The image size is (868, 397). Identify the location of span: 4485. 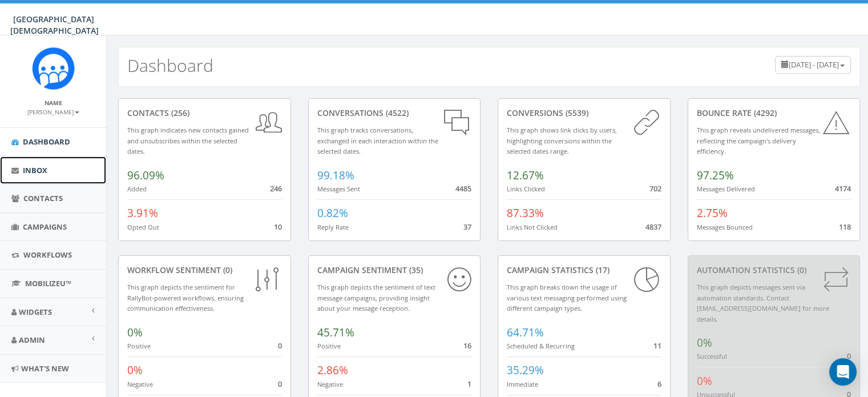
(463, 188).